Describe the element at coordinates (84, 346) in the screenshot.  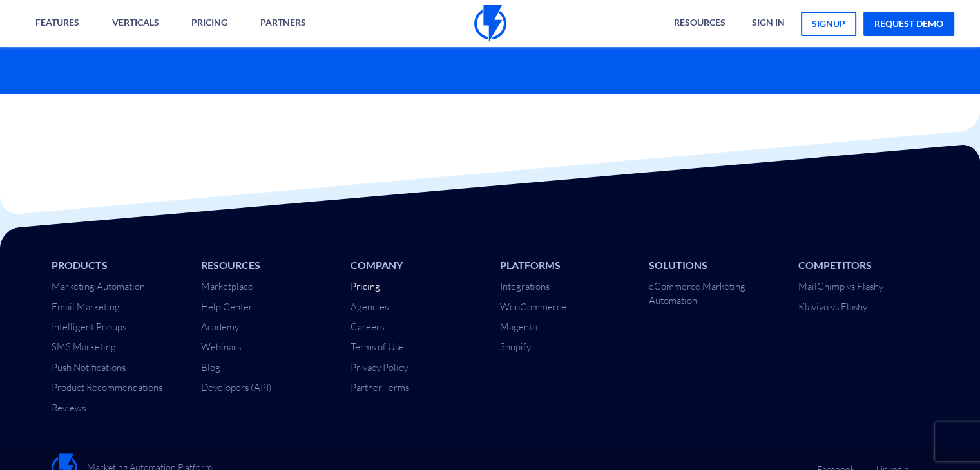
I see `a: SMS Marketing` at that location.